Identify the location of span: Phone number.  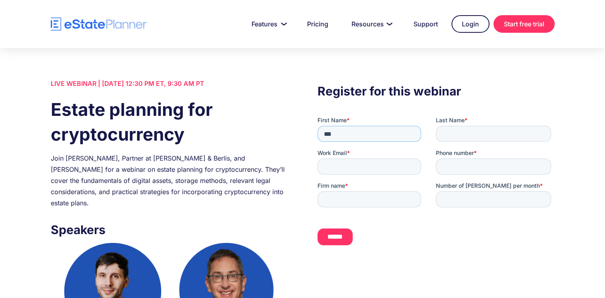
(137, 36).